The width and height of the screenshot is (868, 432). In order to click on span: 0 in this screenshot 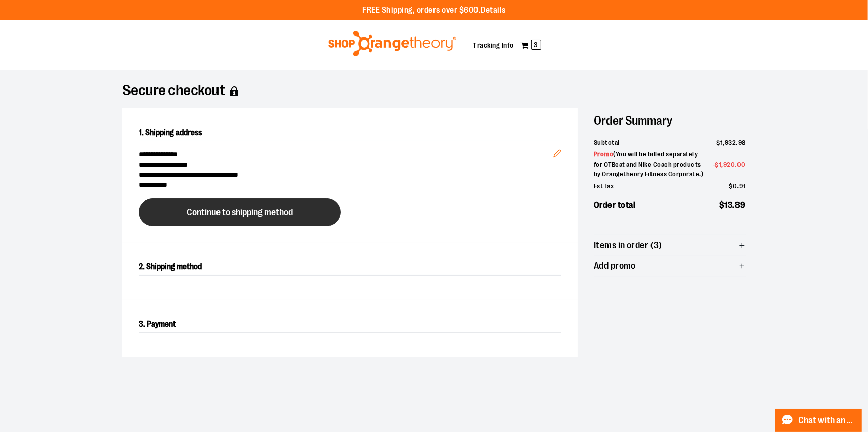, I will do `click(735, 186)`.